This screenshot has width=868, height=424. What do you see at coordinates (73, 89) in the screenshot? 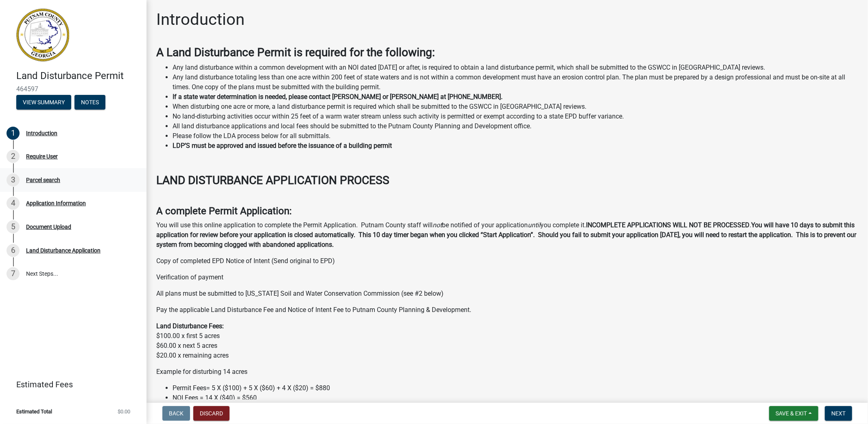
I see `span: 464597` at bounding box center [73, 89].